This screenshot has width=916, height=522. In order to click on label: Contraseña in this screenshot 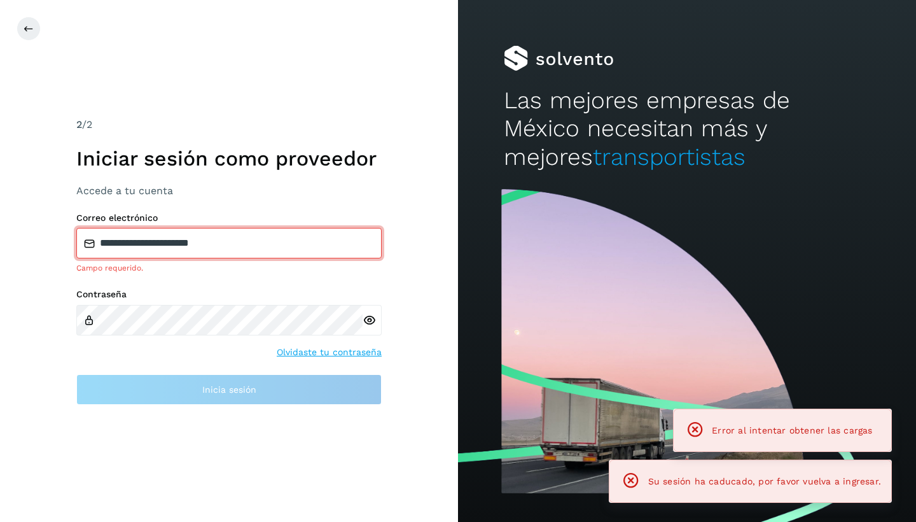, I will do `click(229, 294)`.